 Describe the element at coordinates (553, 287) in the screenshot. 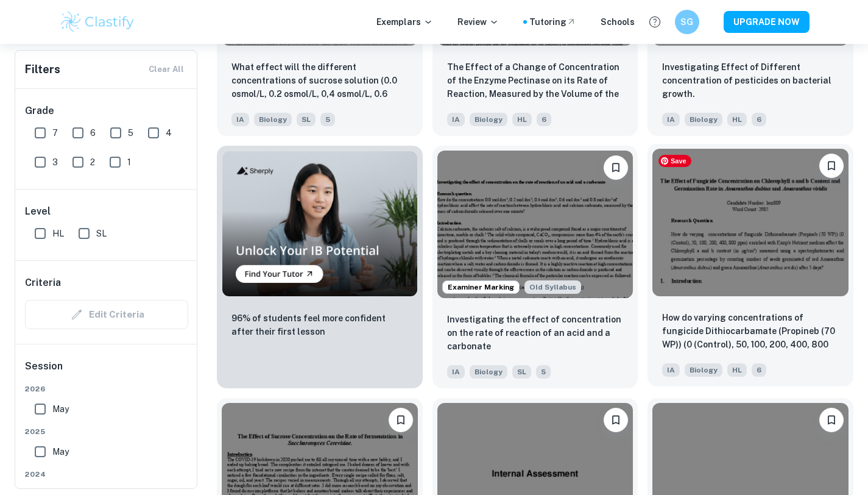

I see `span: Old Syllabus` at that location.